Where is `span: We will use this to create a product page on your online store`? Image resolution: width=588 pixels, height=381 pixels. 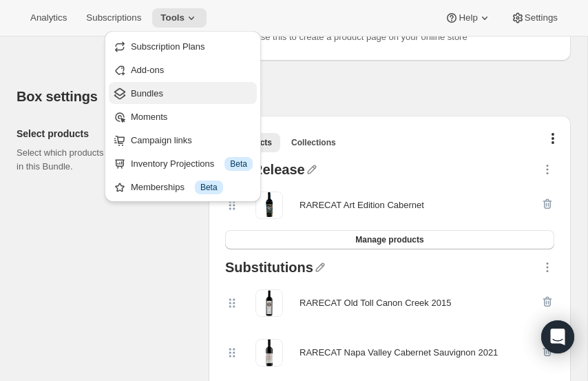 span: We will use this to create a product page on your online store is located at coordinates (346, 36).